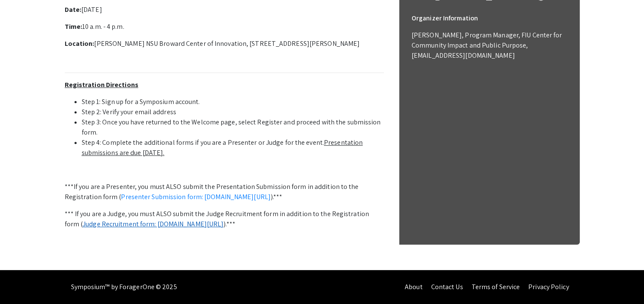  Describe the element at coordinates (124, 287) in the screenshot. I see `div: Symposium™ by ForagerOne © 2025` at that location.